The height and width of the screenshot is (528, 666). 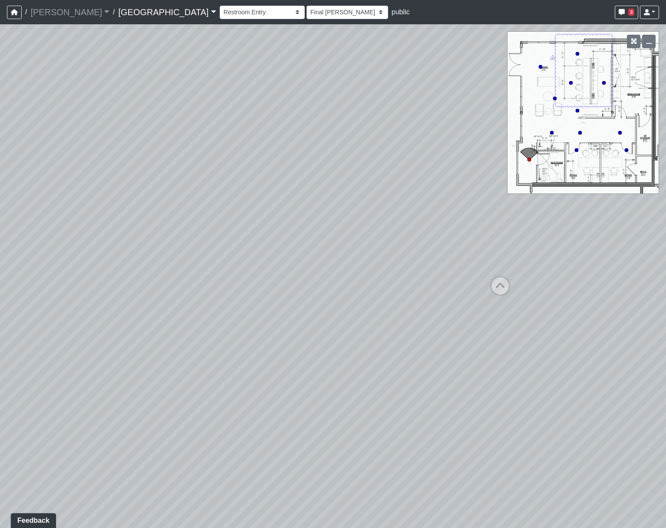 What do you see at coordinates (401, 12) in the screenshot?
I see `span: public` at bounding box center [401, 12].